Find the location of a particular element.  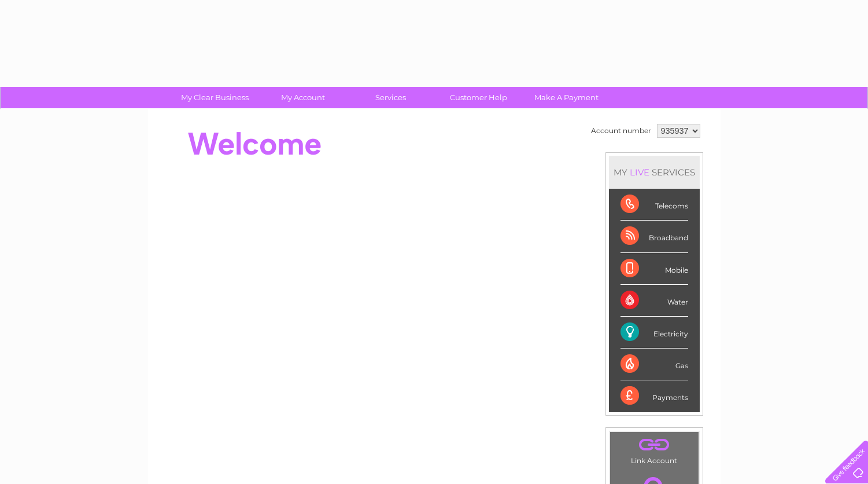

div: Mobile is located at coordinates (654, 269).